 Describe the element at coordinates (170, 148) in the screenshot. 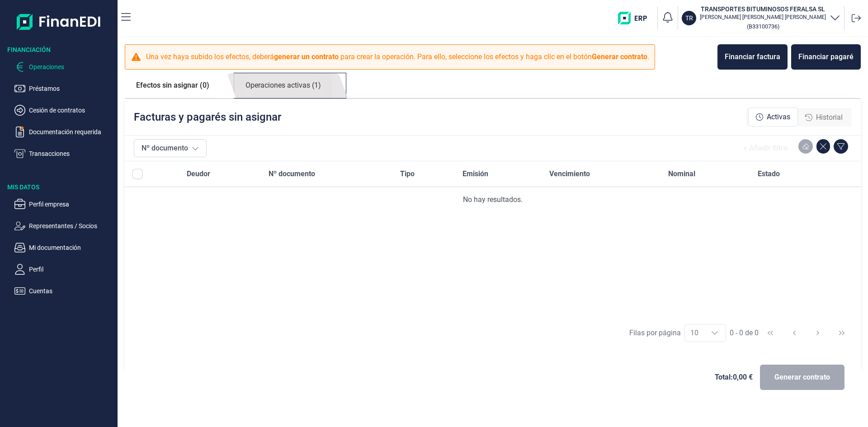

I see `button: Nº documento` at that location.